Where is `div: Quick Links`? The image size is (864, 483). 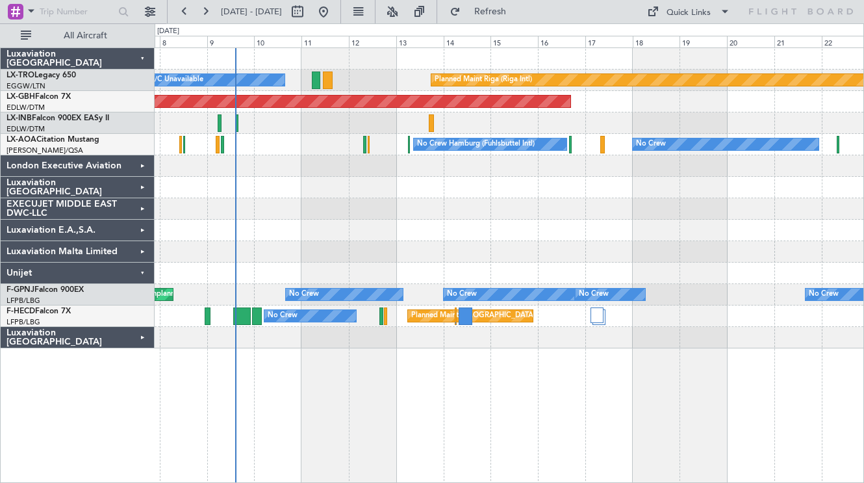 div: Quick Links is located at coordinates (689, 13).